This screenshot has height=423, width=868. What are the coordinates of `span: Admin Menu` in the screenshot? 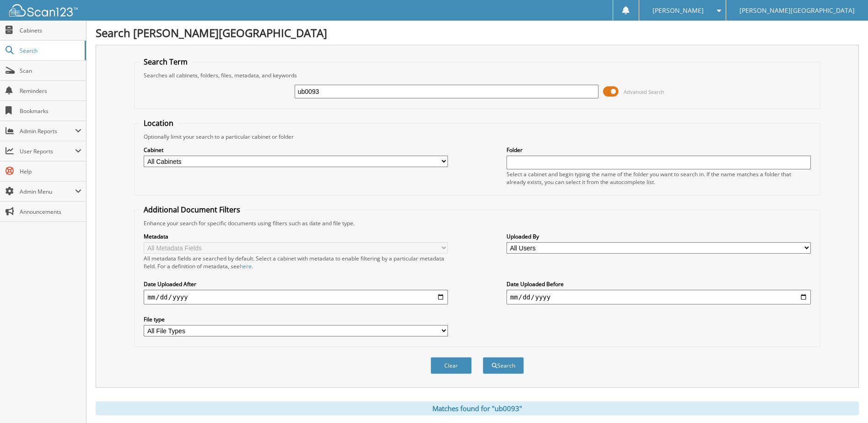 It's located at (47, 192).